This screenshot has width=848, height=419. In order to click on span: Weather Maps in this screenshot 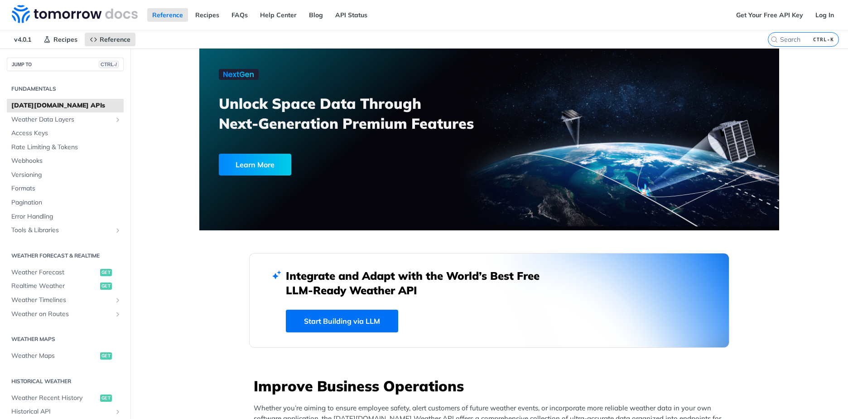, I will do `click(54, 356)`.